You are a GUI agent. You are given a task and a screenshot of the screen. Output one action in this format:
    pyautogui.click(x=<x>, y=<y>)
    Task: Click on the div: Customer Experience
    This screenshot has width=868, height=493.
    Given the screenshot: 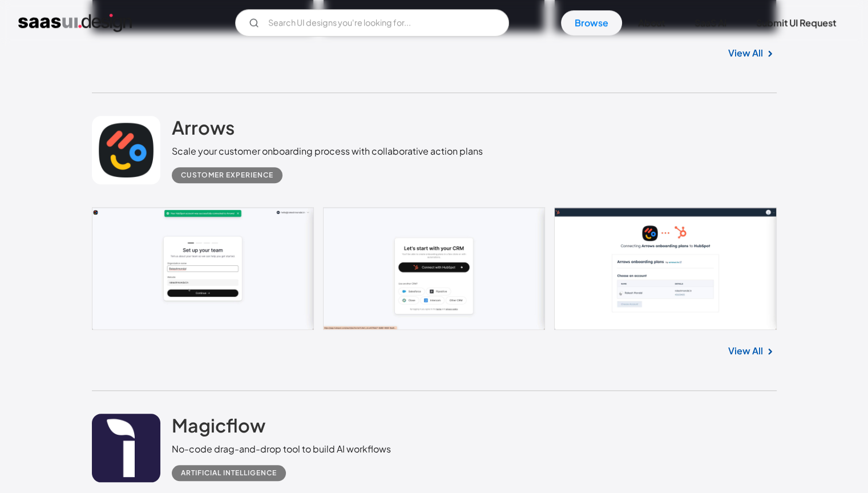 What is the action you would take?
    pyautogui.click(x=227, y=175)
    